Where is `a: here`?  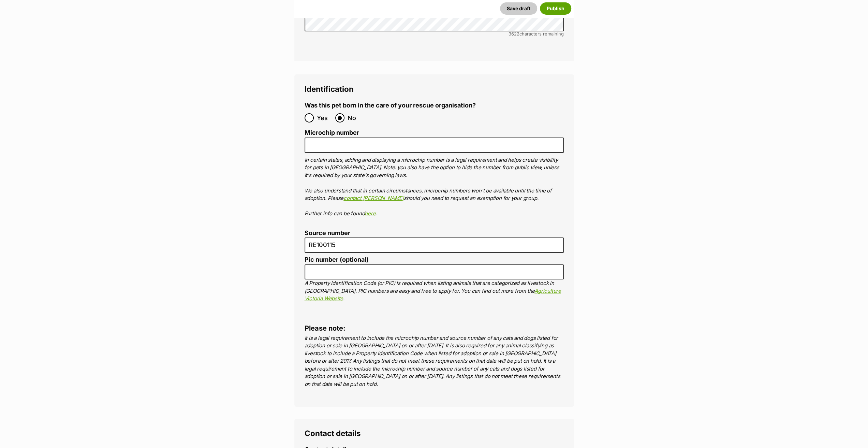
a: here is located at coordinates (370, 213).